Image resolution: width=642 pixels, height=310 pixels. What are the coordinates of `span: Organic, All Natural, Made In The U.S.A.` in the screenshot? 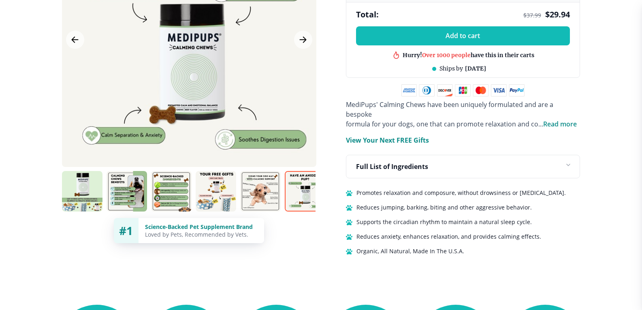 It's located at (410, 251).